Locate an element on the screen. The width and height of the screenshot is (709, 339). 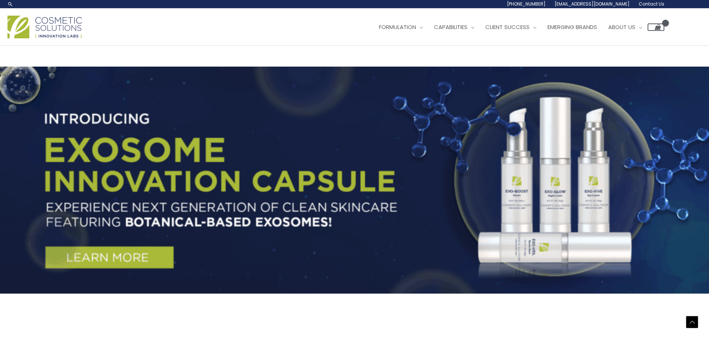
a: Formulation is located at coordinates (401, 27).